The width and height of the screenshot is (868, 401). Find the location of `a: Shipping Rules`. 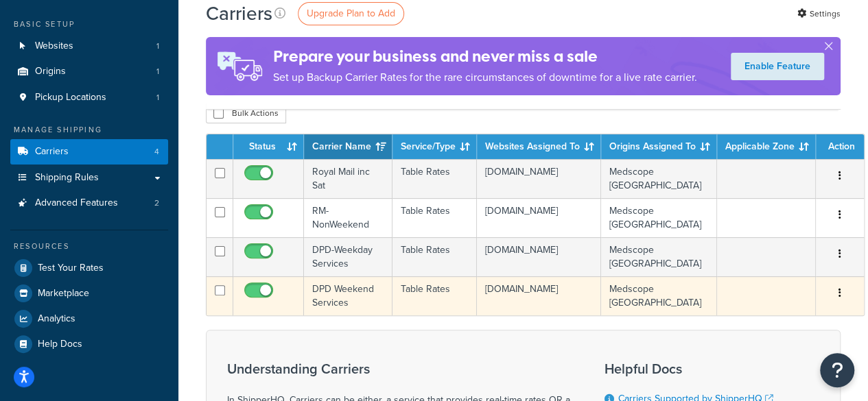

a: Shipping Rules is located at coordinates (89, 178).